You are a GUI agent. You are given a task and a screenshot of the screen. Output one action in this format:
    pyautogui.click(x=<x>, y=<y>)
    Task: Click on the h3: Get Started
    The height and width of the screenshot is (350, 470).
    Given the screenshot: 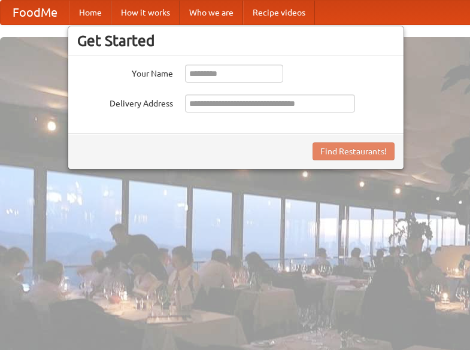 What is the action you would take?
    pyautogui.click(x=236, y=41)
    